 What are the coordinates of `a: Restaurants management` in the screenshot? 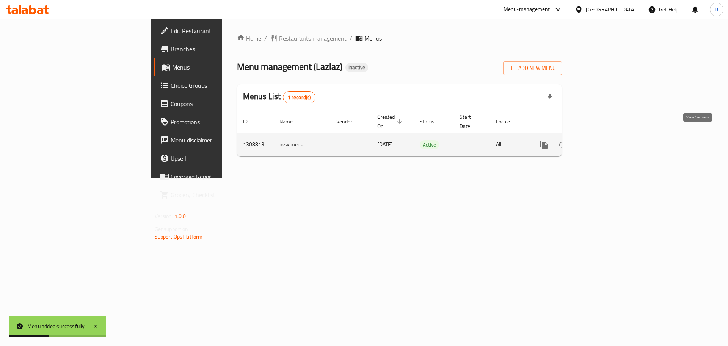 It's located at (308, 38).